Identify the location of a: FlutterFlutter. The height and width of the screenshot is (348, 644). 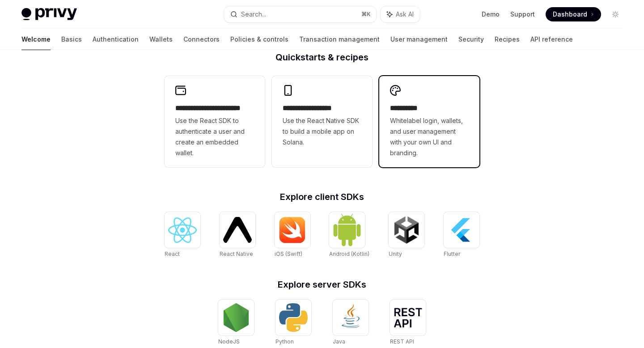
(461, 235).